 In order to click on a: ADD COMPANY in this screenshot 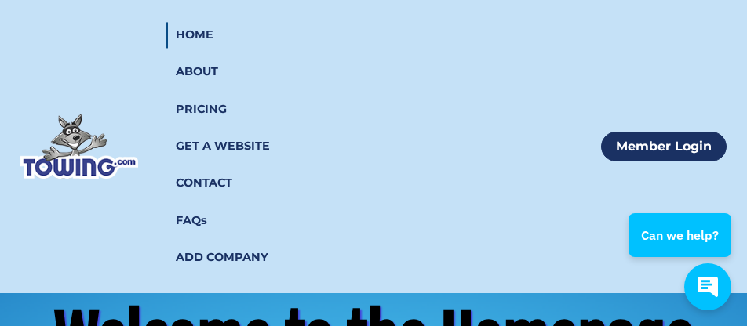, I will do `click(382, 257)`.